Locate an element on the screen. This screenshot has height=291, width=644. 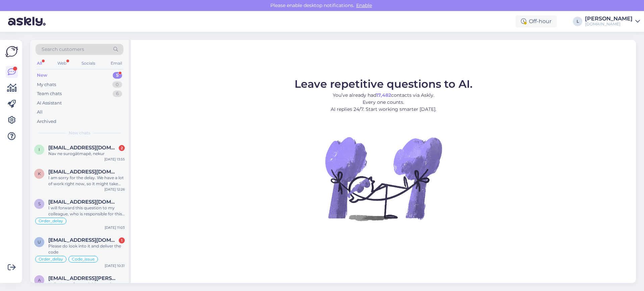
span: Leave repetitive questions to AI. is located at coordinates (384, 84).